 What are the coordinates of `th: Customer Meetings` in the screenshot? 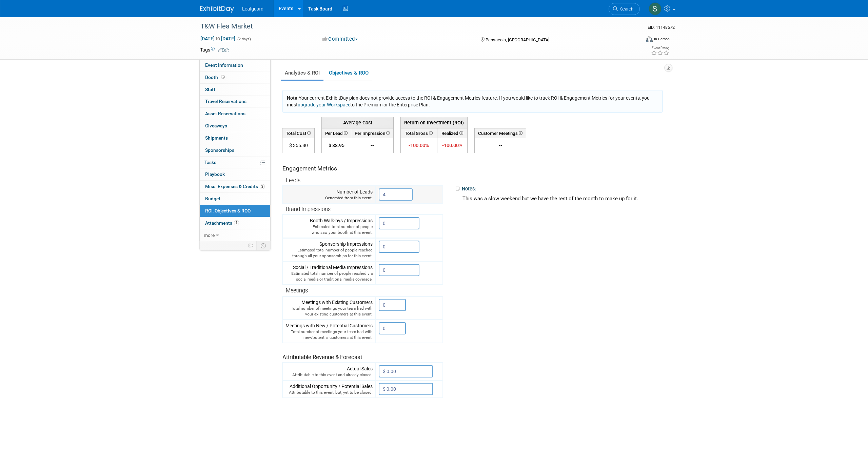 It's located at (500, 133).